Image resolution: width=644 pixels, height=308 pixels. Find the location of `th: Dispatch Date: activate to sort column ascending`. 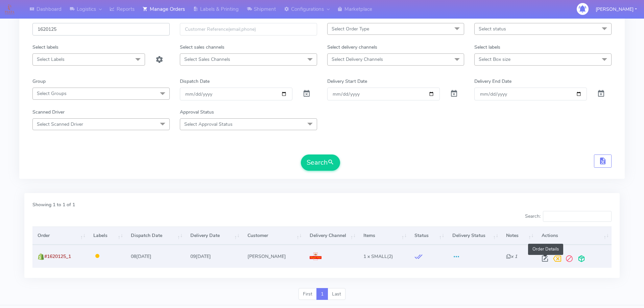

th: Dispatch Date: activate to sort column ascending is located at coordinates (156, 235).